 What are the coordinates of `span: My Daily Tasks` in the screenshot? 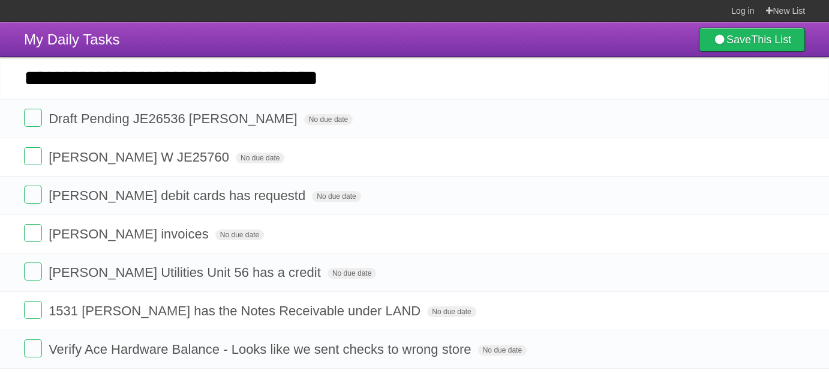 It's located at (72, 39).